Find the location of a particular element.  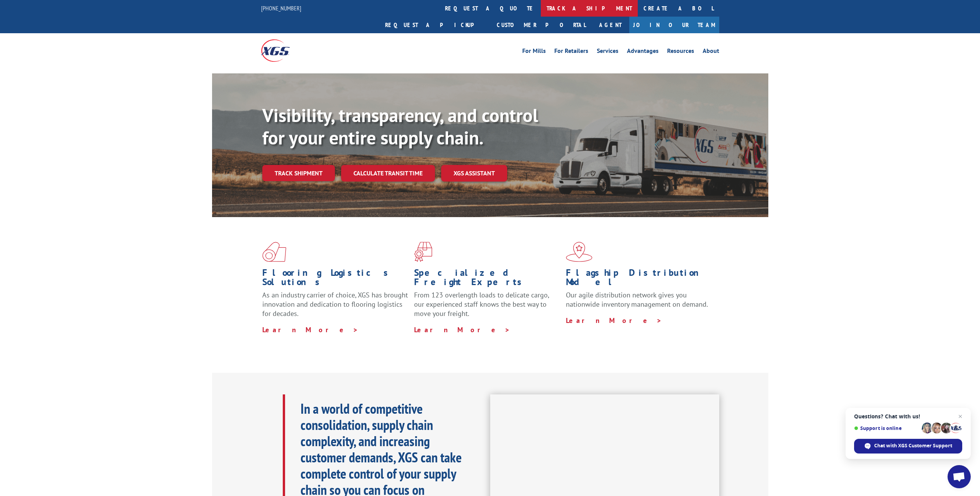

img: xgs-icon-flagship-distribution-model-red is located at coordinates (579, 252).